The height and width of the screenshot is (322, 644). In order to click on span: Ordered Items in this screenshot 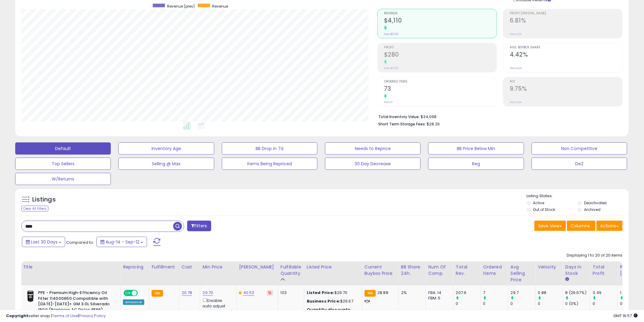, I will do `click(441, 82)`.